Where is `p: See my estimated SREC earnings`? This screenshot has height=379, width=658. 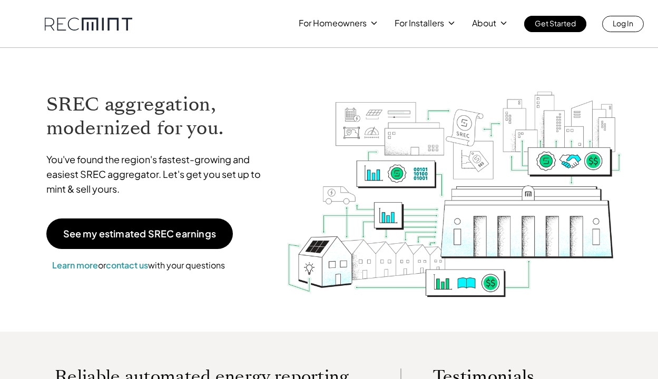
p: See my estimated SREC earnings is located at coordinates (140, 234).